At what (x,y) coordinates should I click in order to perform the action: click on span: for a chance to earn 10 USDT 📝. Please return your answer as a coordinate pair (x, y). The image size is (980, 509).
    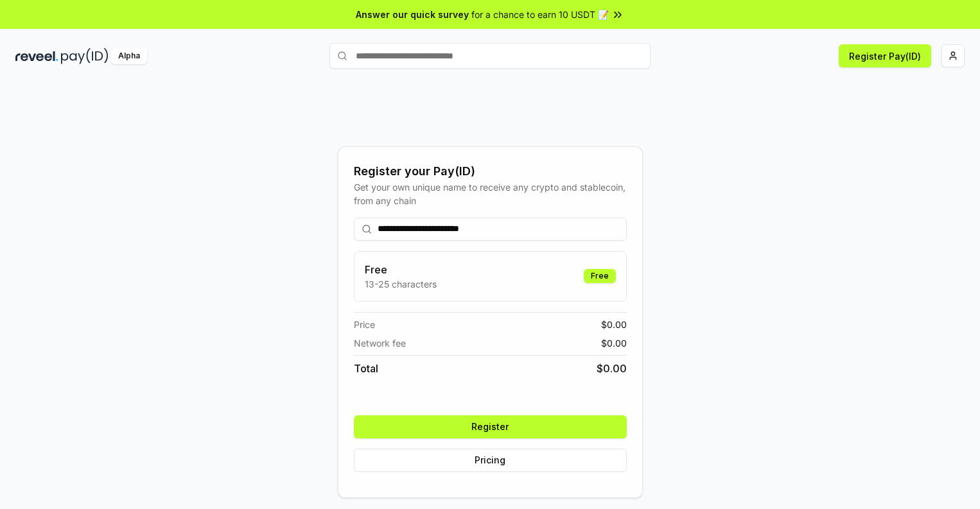
    Looking at the image, I should click on (540, 14).